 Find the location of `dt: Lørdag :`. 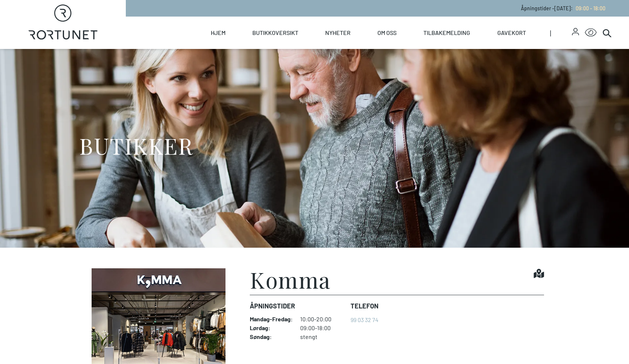

dt: Lørdag : is located at coordinates (271, 328).